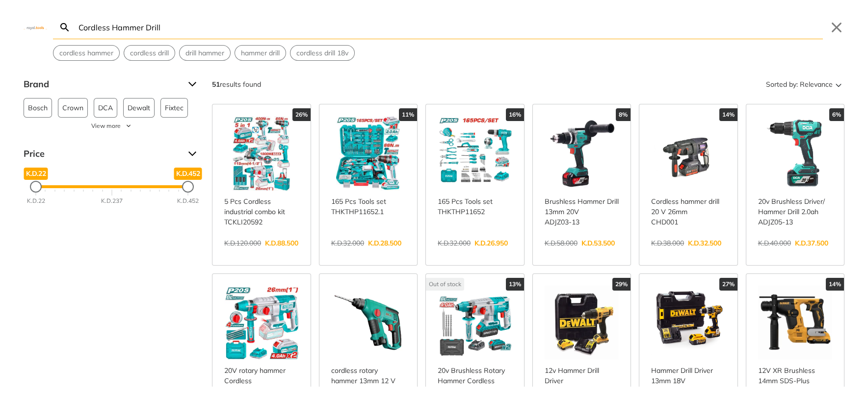 The height and width of the screenshot is (418, 868). I want to click on div: K.D.452, so click(188, 201).